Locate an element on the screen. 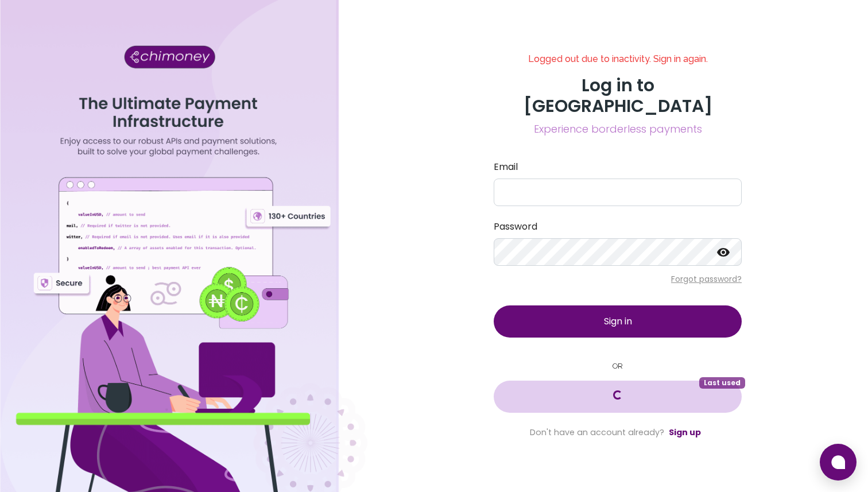 Image resolution: width=868 pixels, height=492 pixels. small: OR is located at coordinates (618, 366).